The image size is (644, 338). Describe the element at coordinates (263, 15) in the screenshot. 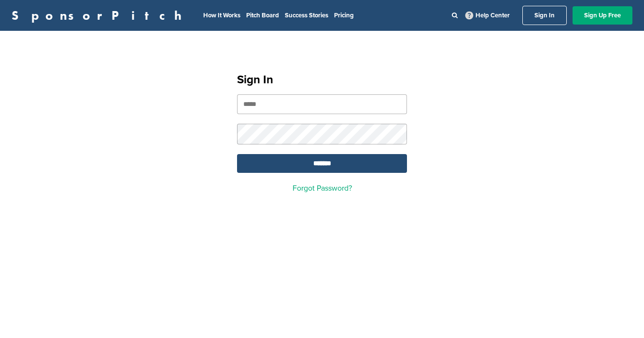

I see `a: Pitch Board` at that location.